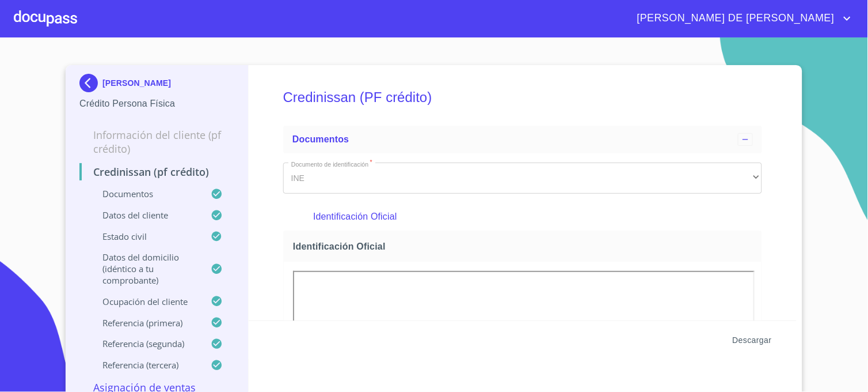 Image resolution: width=868 pixels, height=392 pixels. I want to click on p: Información del cliente (PF crédito), so click(157, 142).